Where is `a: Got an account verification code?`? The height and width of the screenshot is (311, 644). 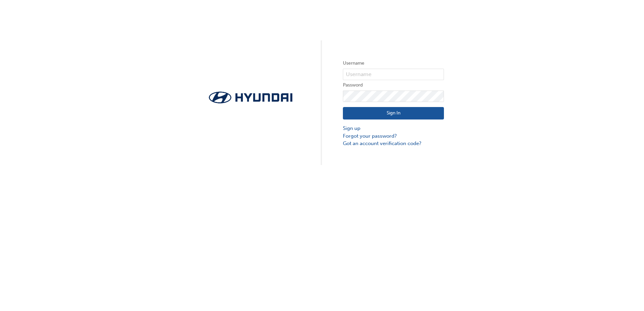 a: Got an account verification code? is located at coordinates (394, 144).